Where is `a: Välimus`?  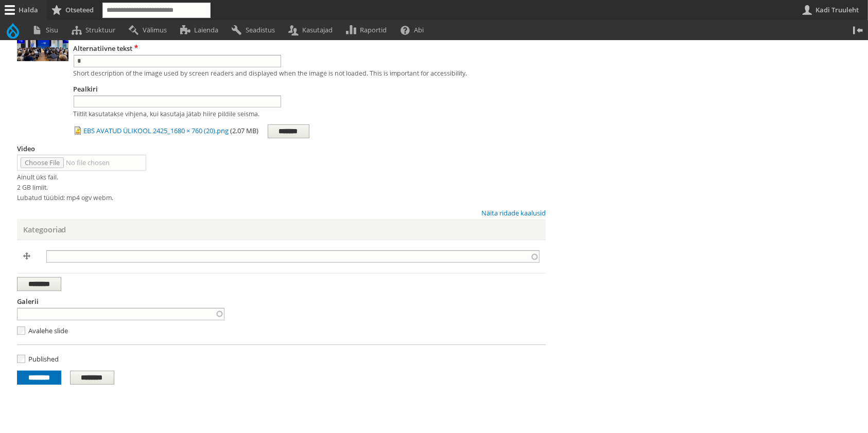 a: Välimus is located at coordinates (150, 30).